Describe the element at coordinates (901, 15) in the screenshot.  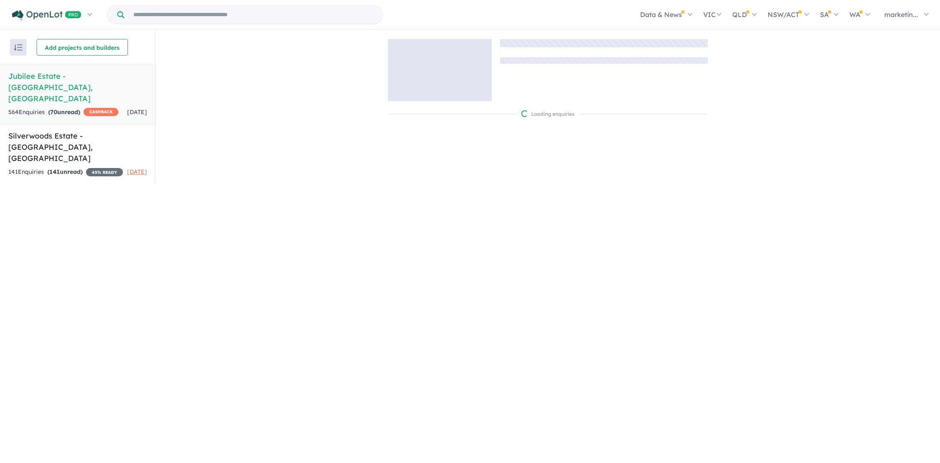
I see `span: marketin...` at that location.